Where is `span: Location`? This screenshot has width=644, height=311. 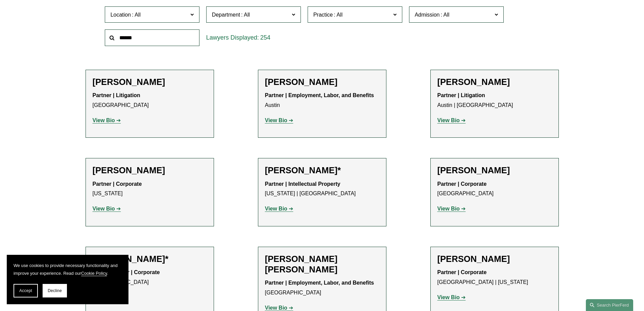 span: Location is located at coordinates (121, 15).